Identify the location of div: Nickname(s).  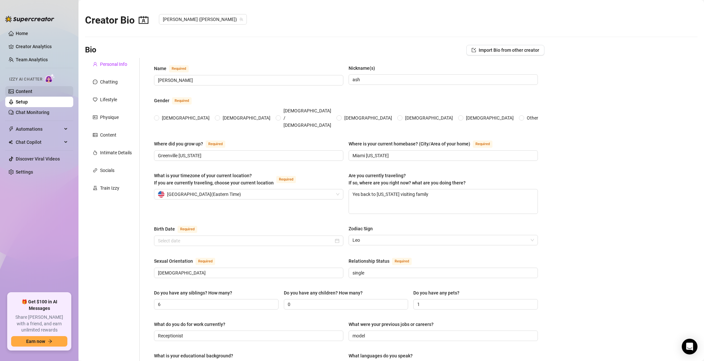
(362, 68).